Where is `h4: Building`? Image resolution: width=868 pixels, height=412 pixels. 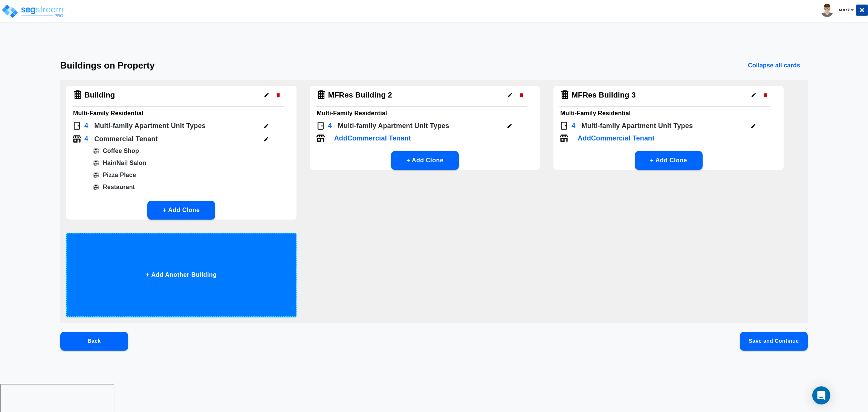
h4: Building is located at coordinates (100, 95).